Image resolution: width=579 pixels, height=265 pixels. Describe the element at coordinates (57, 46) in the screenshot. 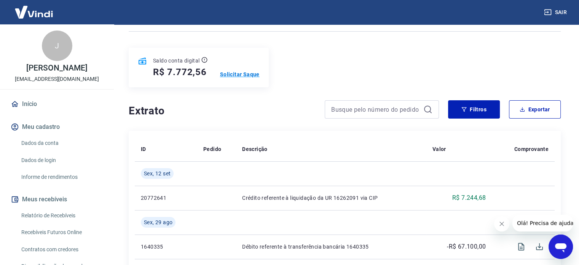

I see `div: J` at that location.